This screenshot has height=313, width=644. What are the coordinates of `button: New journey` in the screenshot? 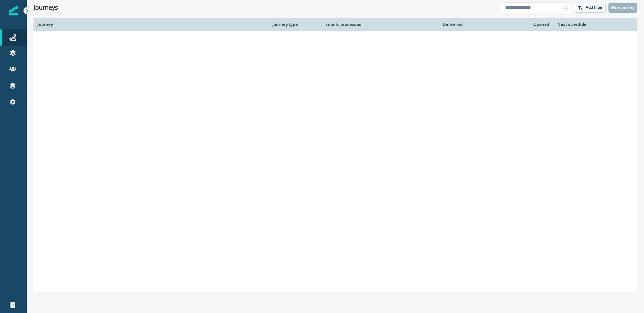 It's located at (622, 8).